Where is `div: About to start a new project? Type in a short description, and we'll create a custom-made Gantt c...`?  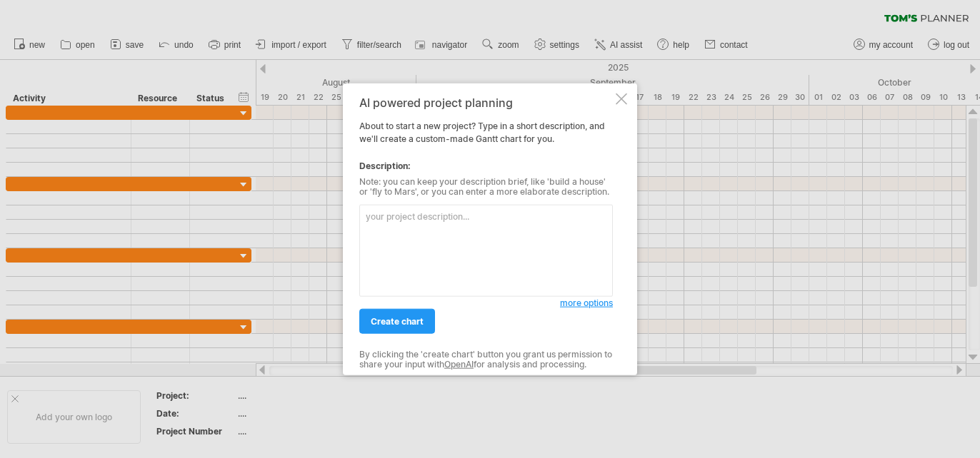 div: About to start a new project? Type in a short description, and we'll create a custom-made Gantt c... is located at coordinates (486, 229).